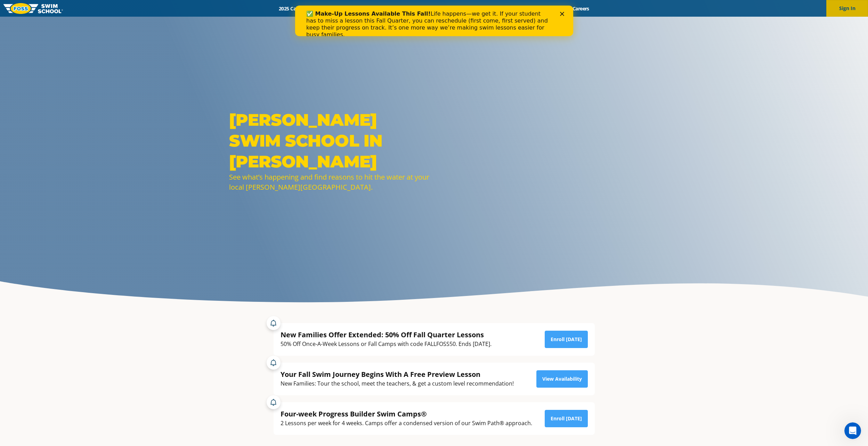 This screenshot has height=446, width=868. I want to click on b: ✅ Make-Up Lessons Available This Fall!, so click(73, 8).